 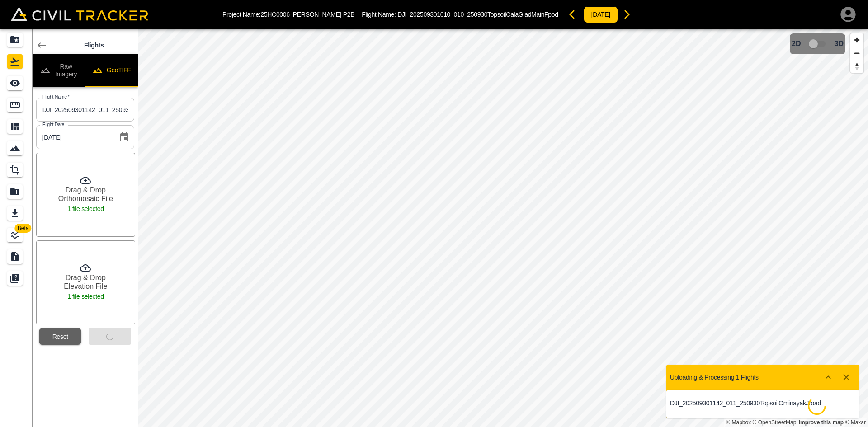 I want to click on a: Map feedback, so click(x=821, y=423).